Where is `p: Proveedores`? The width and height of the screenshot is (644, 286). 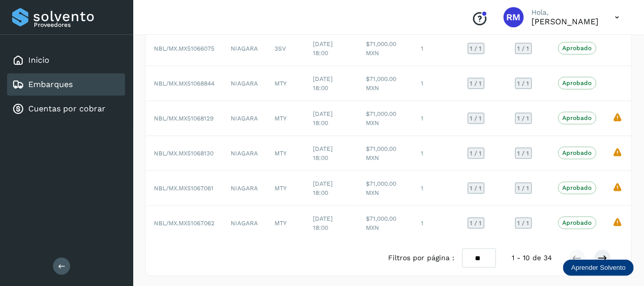 p: Proveedores is located at coordinates (77, 25).